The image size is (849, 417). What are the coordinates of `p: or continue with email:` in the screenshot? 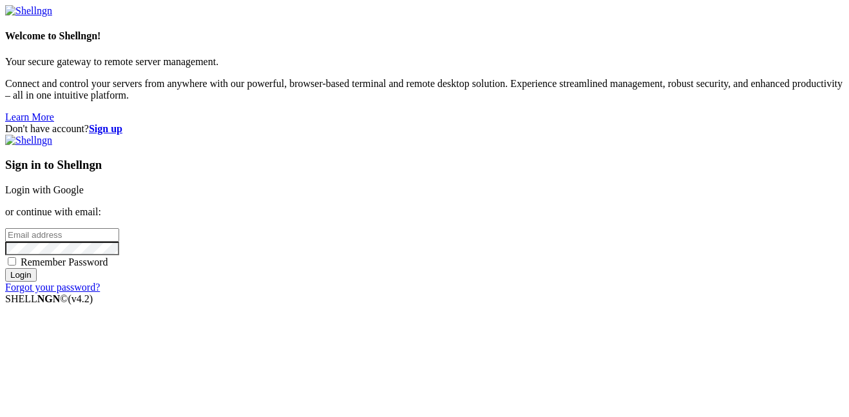 It's located at (424, 212).